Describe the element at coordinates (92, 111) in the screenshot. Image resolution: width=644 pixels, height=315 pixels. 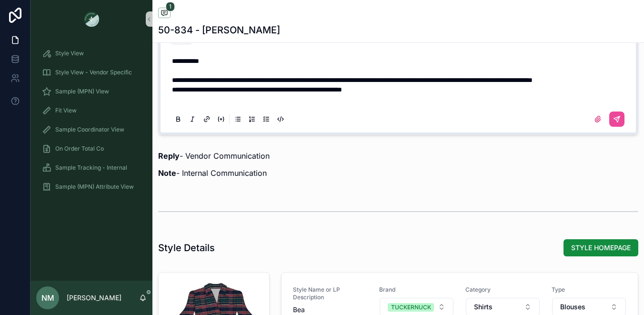
I see `a: Fit View` at that location.